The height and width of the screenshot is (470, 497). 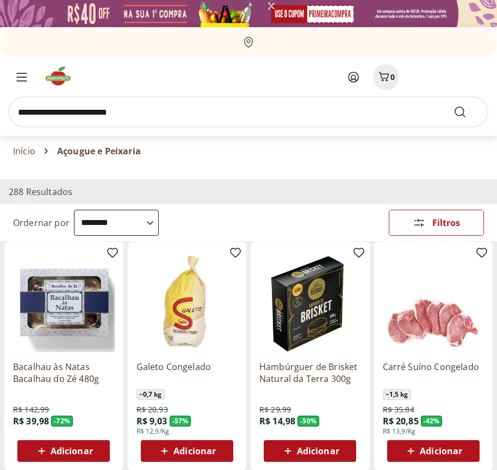 What do you see at coordinates (151, 395) in the screenshot?
I see `span: ~ 0,7 kg` at bounding box center [151, 395].